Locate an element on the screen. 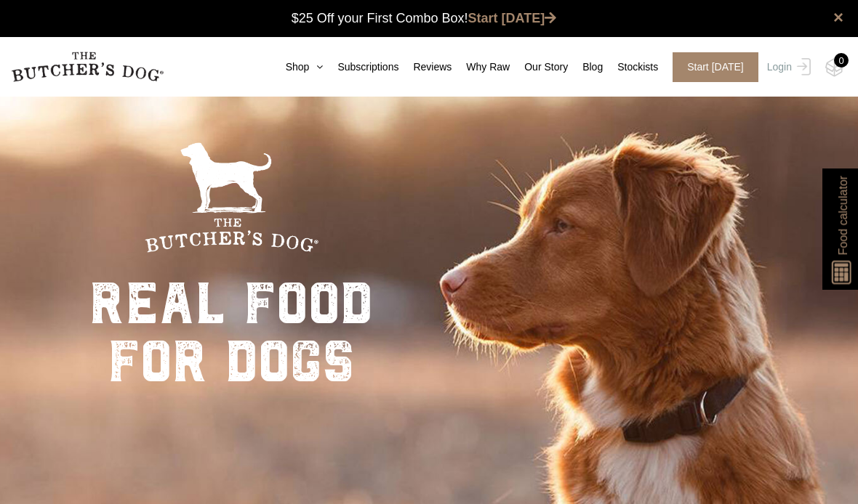 This screenshot has height=504, width=858. span: Food calculator is located at coordinates (843, 215).